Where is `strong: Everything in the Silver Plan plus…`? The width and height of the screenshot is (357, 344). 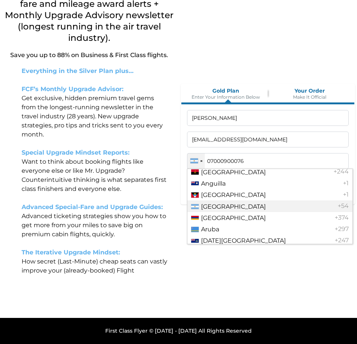 strong: Everything in the Silver Plan plus… is located at coordinates (78, 71).